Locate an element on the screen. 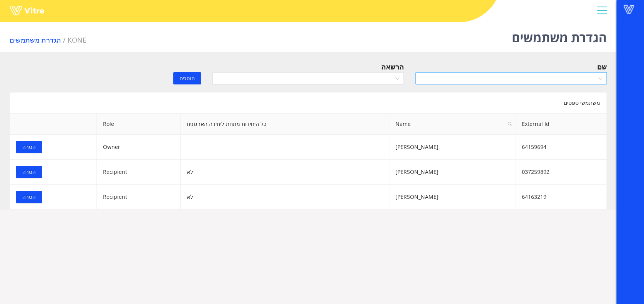 This screenshot has width=644, height=304. button: הוספה is located at coordinates (187, 79).